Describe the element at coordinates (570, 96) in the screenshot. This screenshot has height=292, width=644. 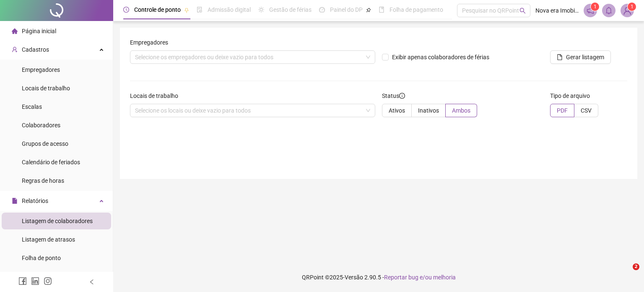
I see `span: Tipo de arquivo` at that location.